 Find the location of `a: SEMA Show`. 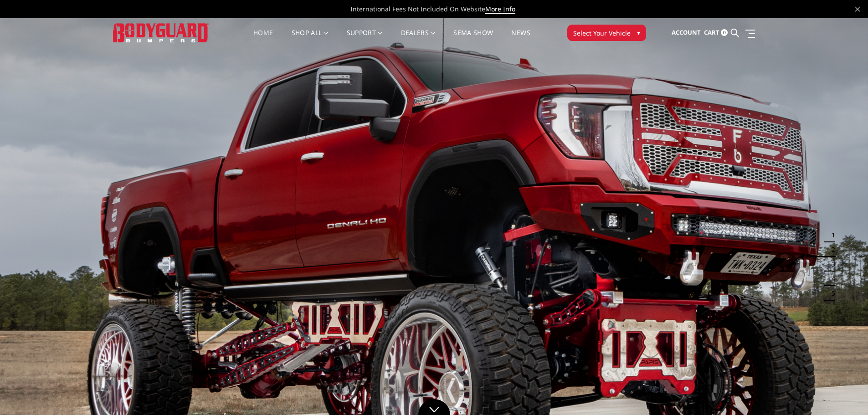

a: SEMA Show is located at coordinates (473, 38).